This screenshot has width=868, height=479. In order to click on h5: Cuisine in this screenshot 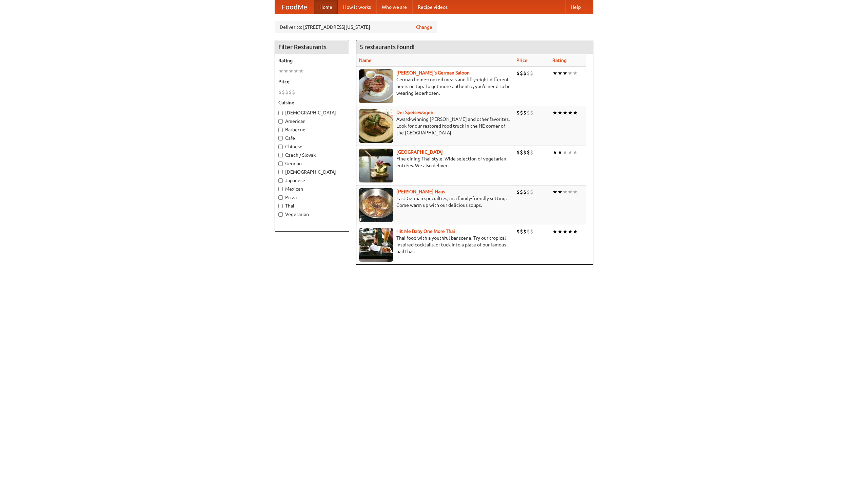, I will do `click(312, 103)`.